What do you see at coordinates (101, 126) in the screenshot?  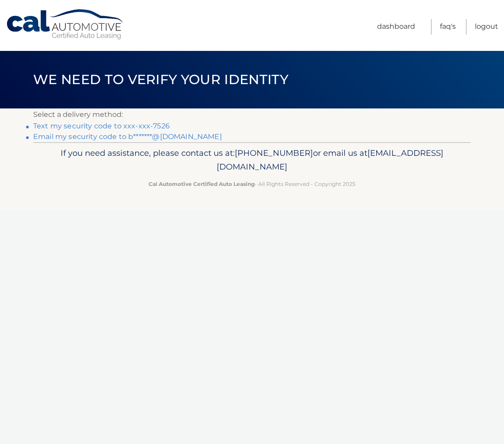 I see `a: Text my security code to xxx-xxx-7526` at bounding box center [101, 126].